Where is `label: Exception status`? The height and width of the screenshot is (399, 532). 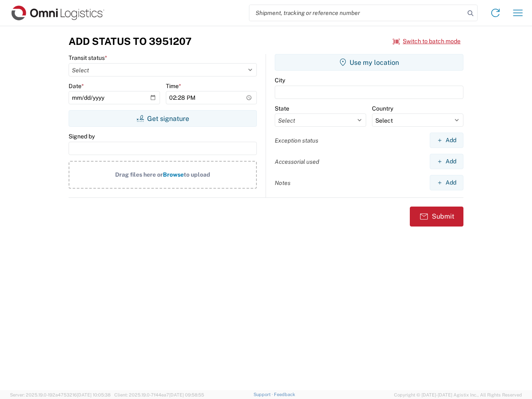
label: Exception status is located at coordinates (296, 140).